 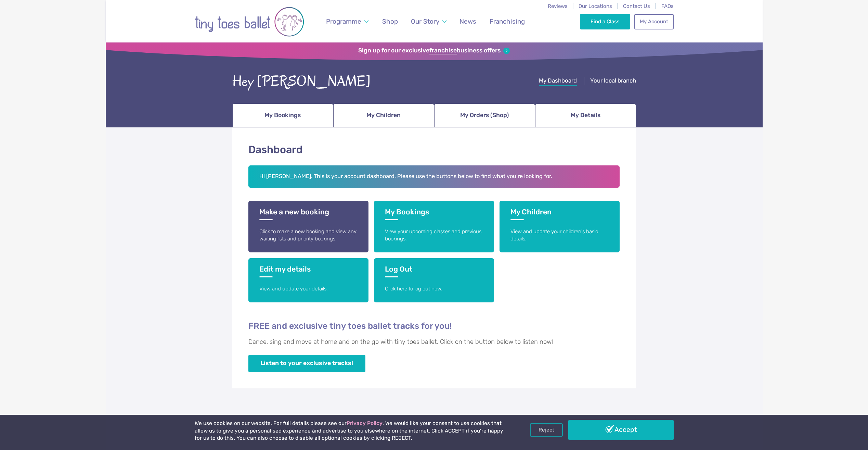 I want to click on a: Shop, so click(x=389, y=21).